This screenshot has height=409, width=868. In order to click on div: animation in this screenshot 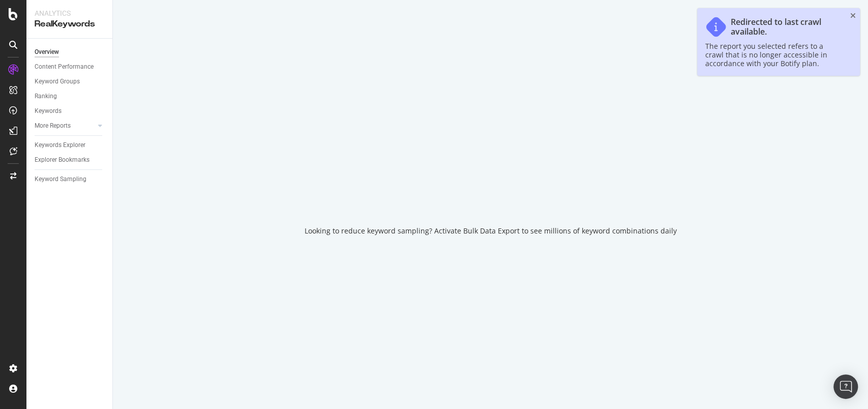, I will do `click(490, 191)`.